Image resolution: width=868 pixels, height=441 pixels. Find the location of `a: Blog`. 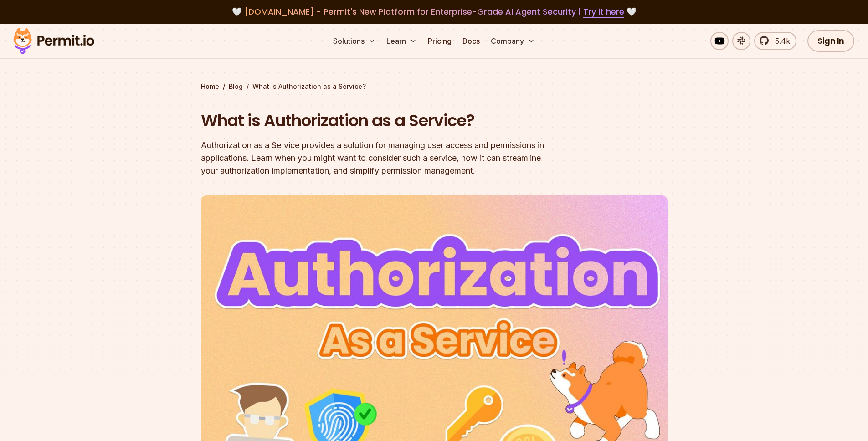

a: Blog is located at coordinates (235, 86).